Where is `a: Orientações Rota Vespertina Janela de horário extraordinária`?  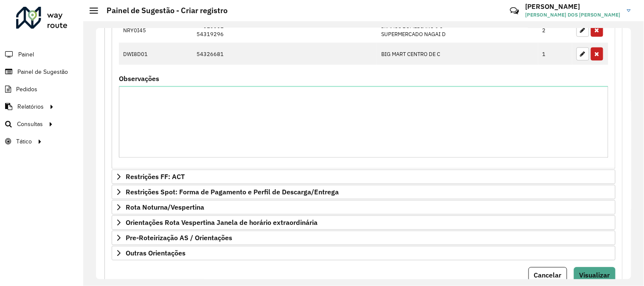 a: Orientações Rota Vespertina Janela de horário extraordinária is located at coordinates (363, 223).